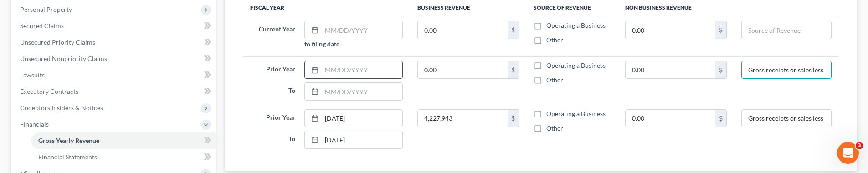 Image resolution: width=868 pixels, height=173 pixels. I want to click on label: Current Year, so click(273, 34).